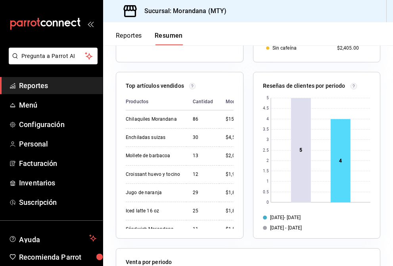 The width and height of the screenshot is (393, 266). I want to click on div: Chilaquiles Morandana, so click(153, 119).